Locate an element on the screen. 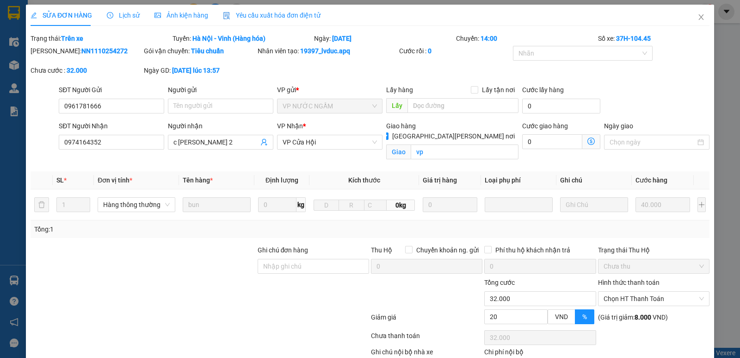 Image resolution: width=740 pixels, height=358 pixels. b: 37H-104.45 is located at coordinates (633, 38).